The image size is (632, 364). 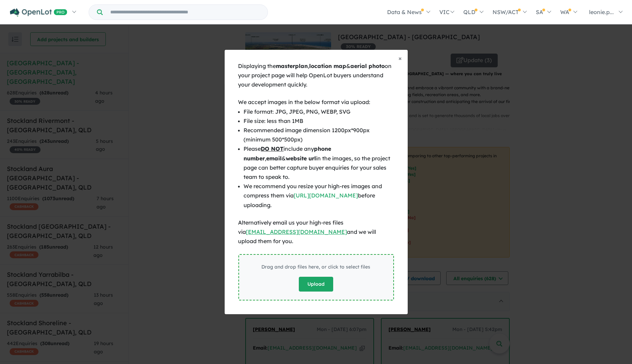 What do you see at coordinates (319, 163) in the screenshot?
I see `li: Please include any , & in the images, so the project page can better capture buyer enquiries for ...` at bounding box center [319, 163].